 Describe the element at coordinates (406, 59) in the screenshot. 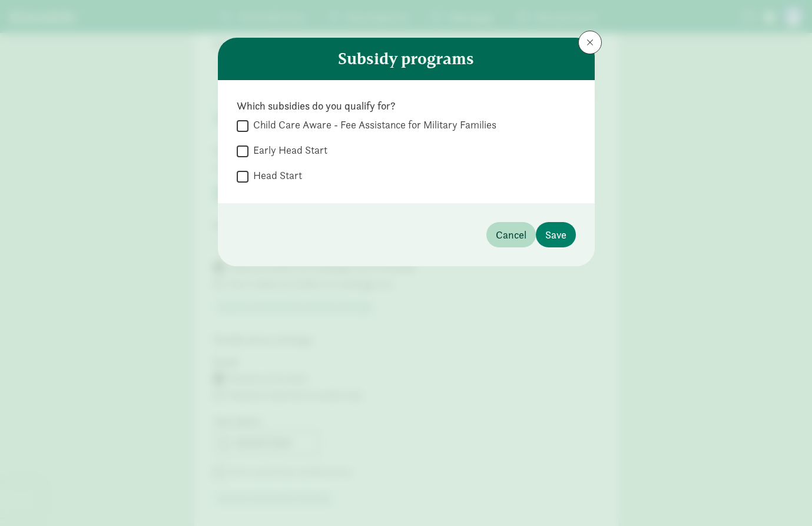

I see `h4: Subsidy programs` at that location.